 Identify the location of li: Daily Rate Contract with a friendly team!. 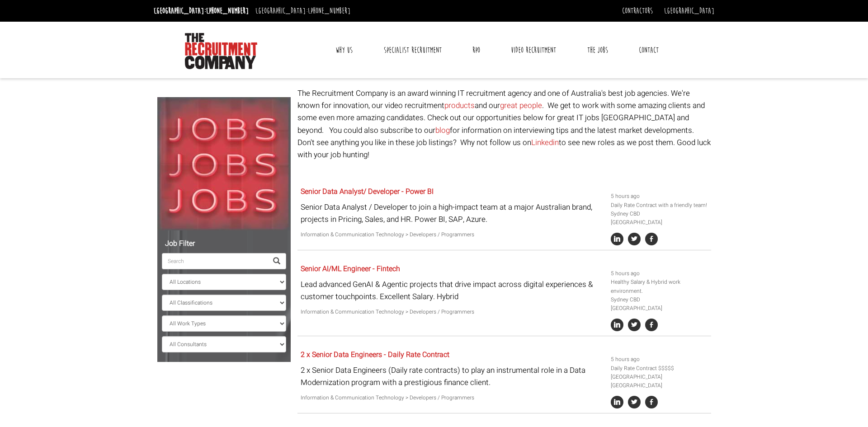
(659, 205).